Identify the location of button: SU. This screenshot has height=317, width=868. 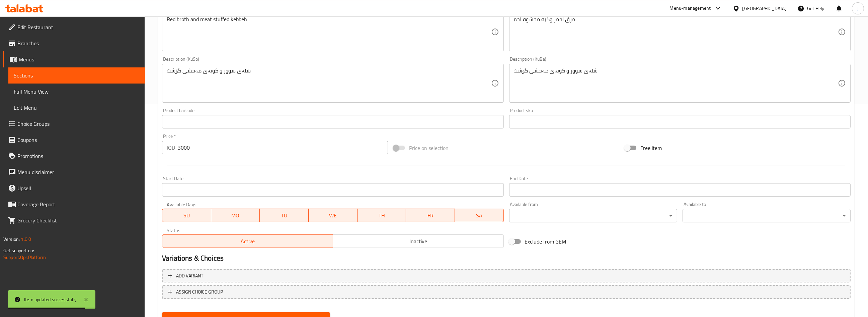
(186, 215).